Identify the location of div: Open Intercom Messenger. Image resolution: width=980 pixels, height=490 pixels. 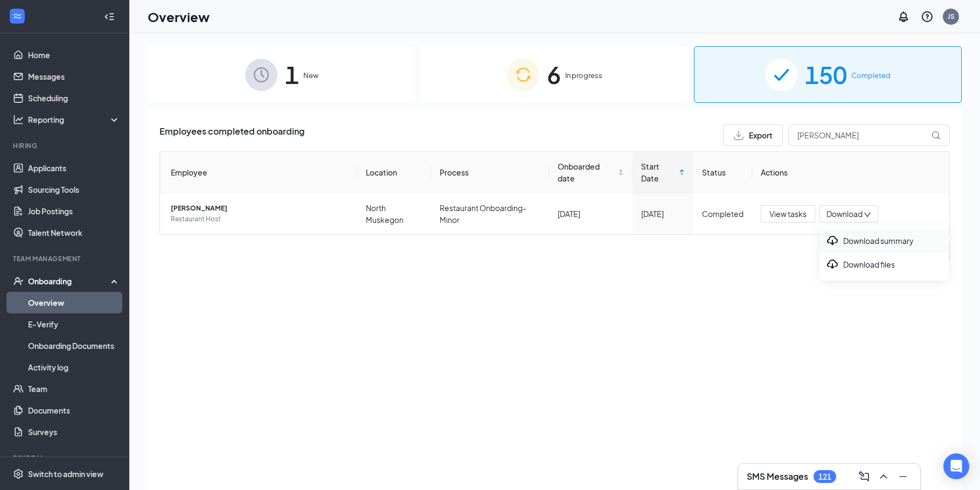
(956, 466).